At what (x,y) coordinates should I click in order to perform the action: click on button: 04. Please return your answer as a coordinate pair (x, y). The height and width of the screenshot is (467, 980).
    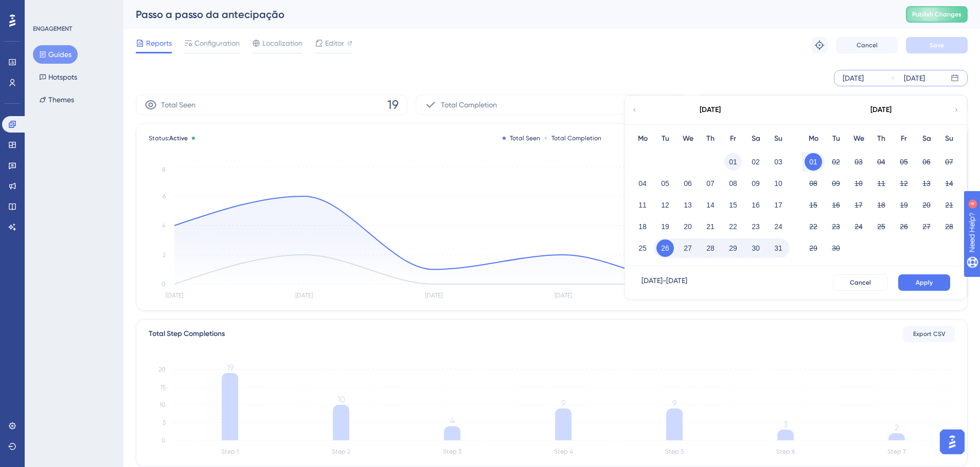
    Looking at the image, I should click on (642, 184).